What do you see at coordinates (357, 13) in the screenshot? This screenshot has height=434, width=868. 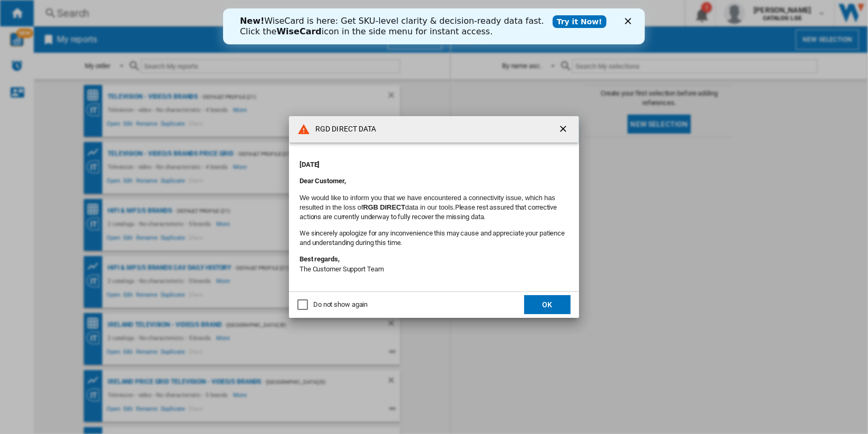 I see `a: Try it Now!` at bounding box center [357, 13].